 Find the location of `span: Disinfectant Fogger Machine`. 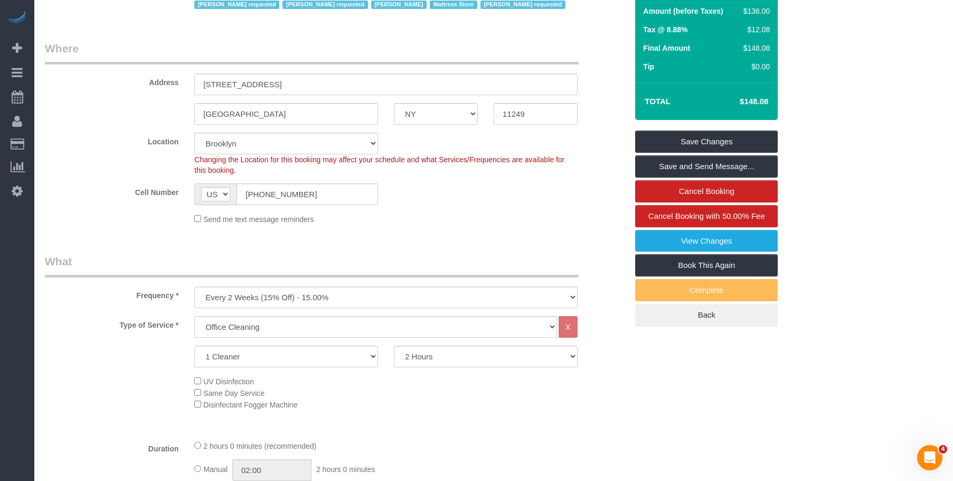

span: Disinfectant Fogger Machine is located at coordinates (250, 405).